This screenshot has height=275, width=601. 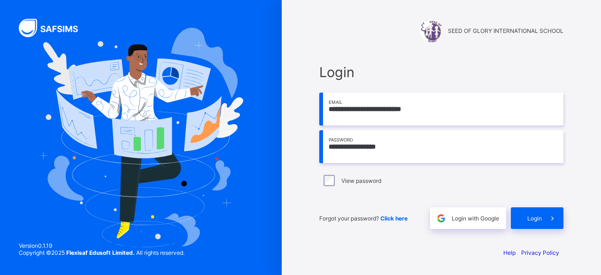 I want to click on span: Version 0.1.19, so click(x=101, y=245).